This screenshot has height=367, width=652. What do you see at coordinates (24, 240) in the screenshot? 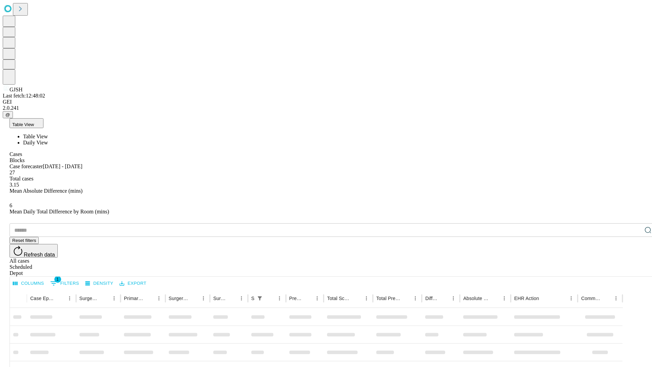
I see `button: Reset filters` at bounding box center [24, 240].